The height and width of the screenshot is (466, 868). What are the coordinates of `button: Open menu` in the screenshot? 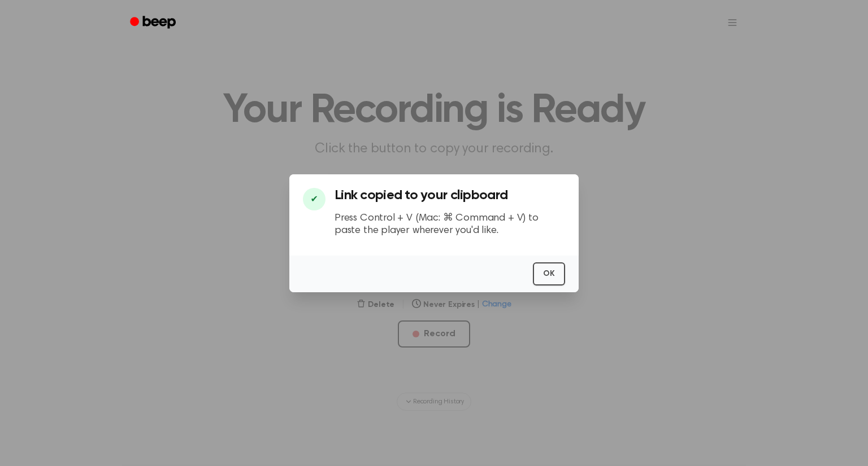 It's located at (732, 23).